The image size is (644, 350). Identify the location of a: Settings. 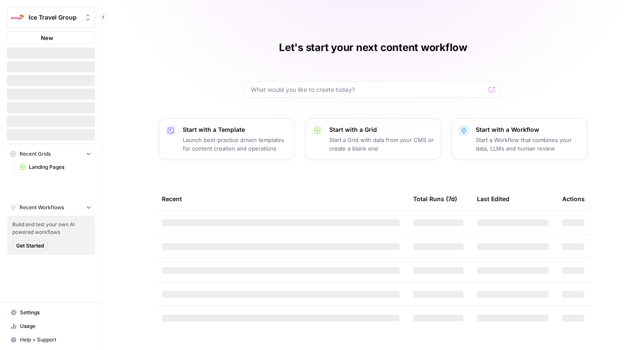
(50, 312).